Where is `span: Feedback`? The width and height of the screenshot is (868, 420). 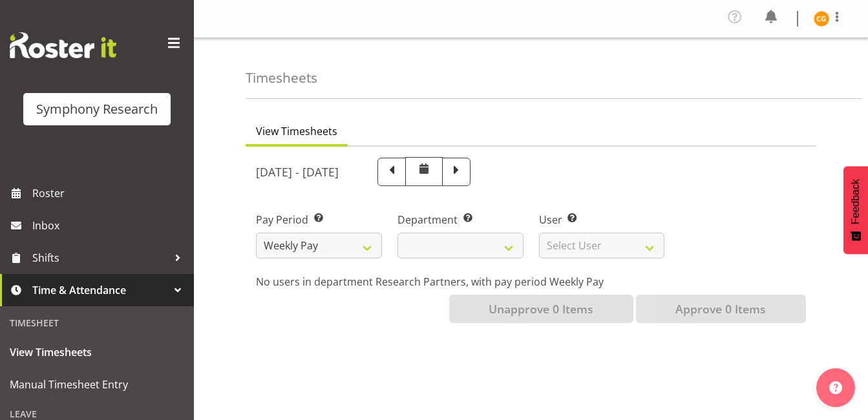 span: Feedback is located at coordinates (855, 202).